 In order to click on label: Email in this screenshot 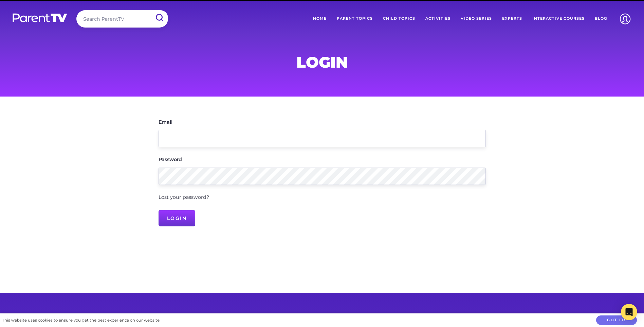, I will do `click(165, 122)`.